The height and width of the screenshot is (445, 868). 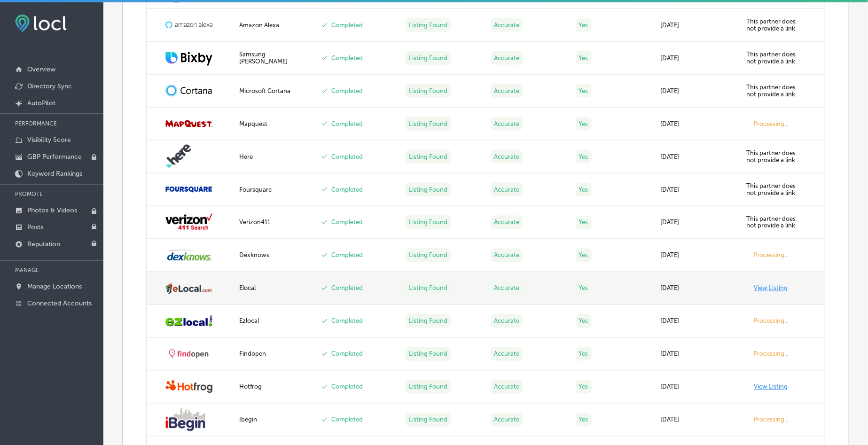 What do you see at coordinates (50, 86) in the screenshot?
I see `p: Directory Sync` at bounding box center [50, 86].